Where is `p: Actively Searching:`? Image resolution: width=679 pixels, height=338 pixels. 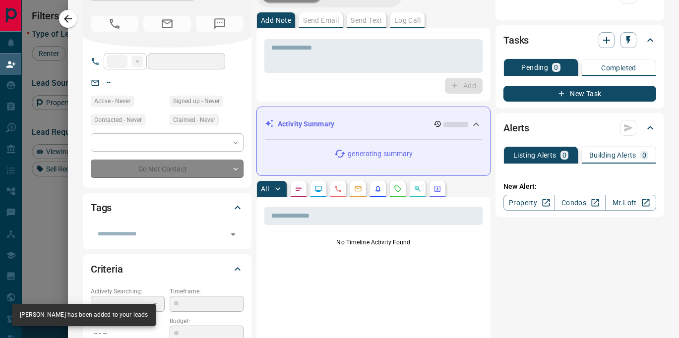 p: Actively Searching: is located at coordinates (128, 292).